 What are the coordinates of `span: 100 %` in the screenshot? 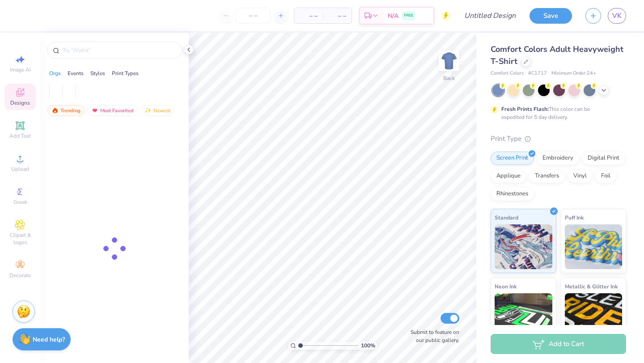 It's located at (368, 345).